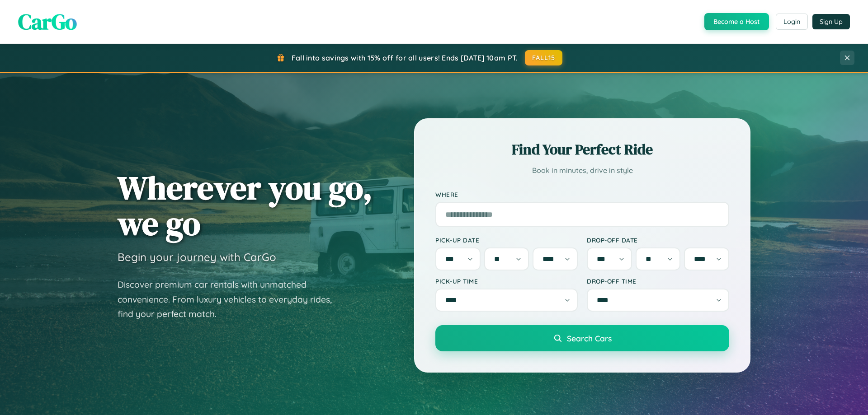  What do you see at coordinates (582, 149) in the screenshot?
I see `h2: Find Your Perfect Ride` at bounding box center [582, 149].